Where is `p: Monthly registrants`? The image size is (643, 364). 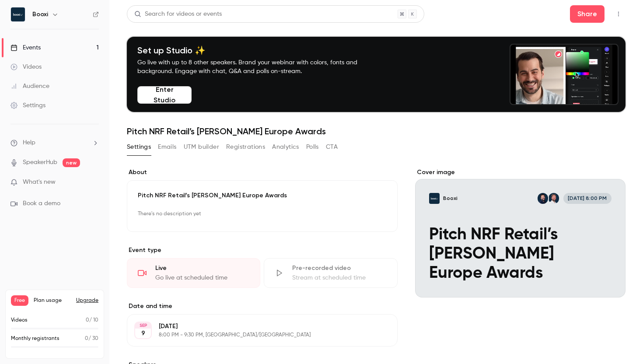 p: Monthly registrants is located at coordinates (35, 338).